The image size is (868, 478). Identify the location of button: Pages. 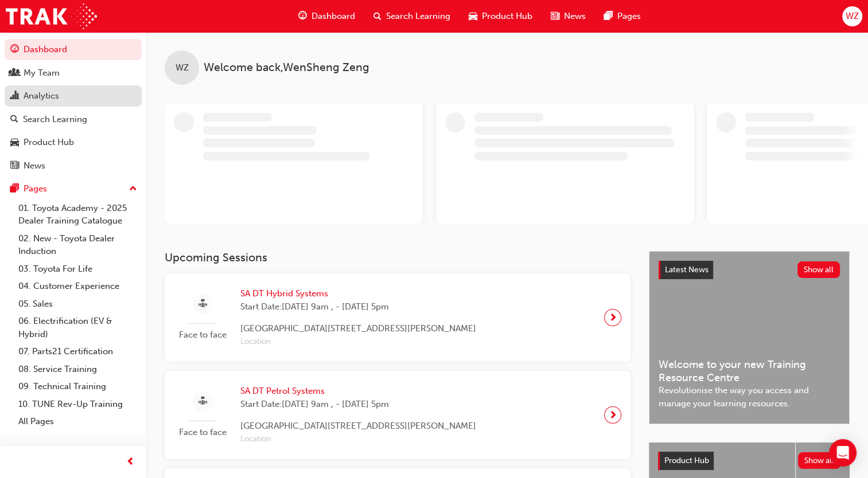
(73, 188).